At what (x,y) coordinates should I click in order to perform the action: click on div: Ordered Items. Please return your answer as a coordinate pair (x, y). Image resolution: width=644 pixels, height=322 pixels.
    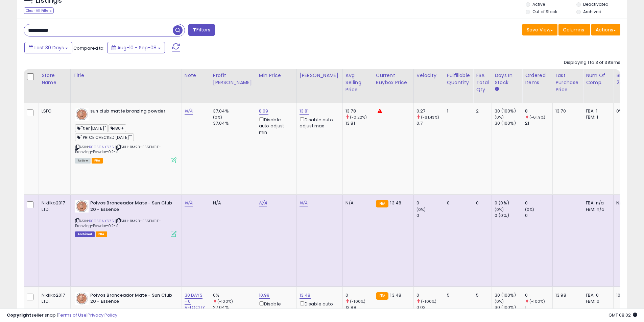
    Looking at the image, I should click on (537, 79).